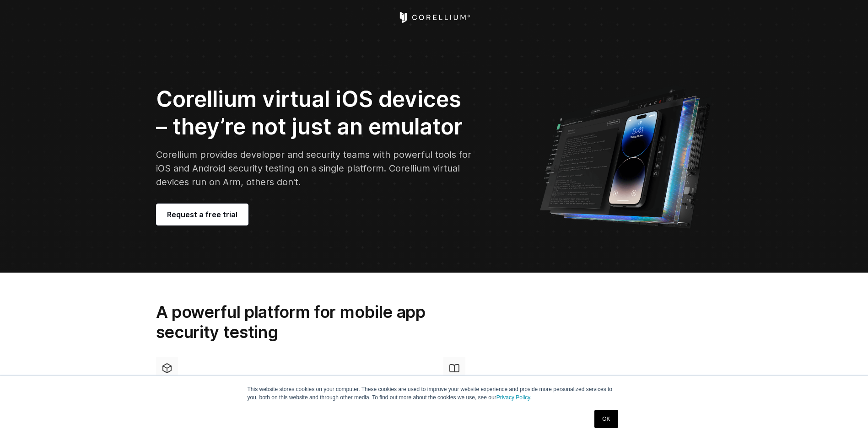  What do you see at coordinates (434, 393) in the screenshot?
I see `p: This website stores cookies on your computer. These cookies are used to improve your website expe...` at bounding box center [434, 393].